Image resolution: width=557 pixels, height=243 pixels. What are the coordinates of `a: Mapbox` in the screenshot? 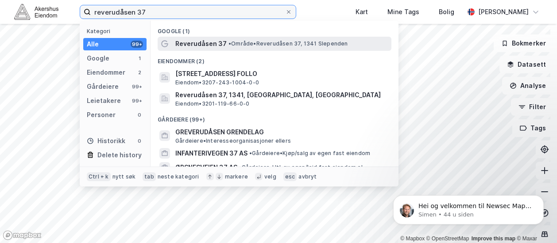 It's located at (412, 239).